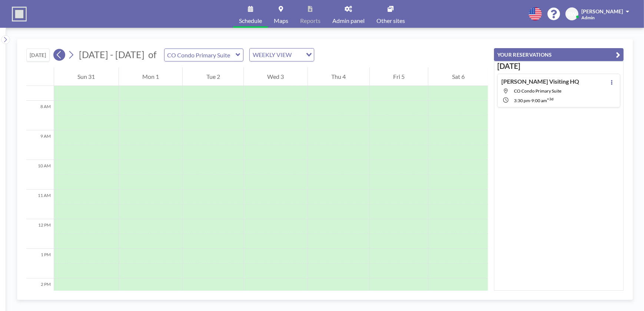 The image size is (644, 311). What do you see at coordinates (391, 21) in the screenshot?
I see `span: Other sites` at bounding box center [391, 21].